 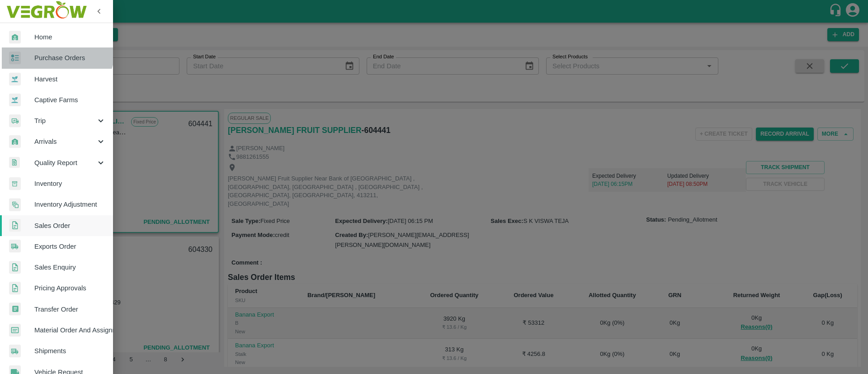 I want to click on img: inventory, so click(x=15, y=205).